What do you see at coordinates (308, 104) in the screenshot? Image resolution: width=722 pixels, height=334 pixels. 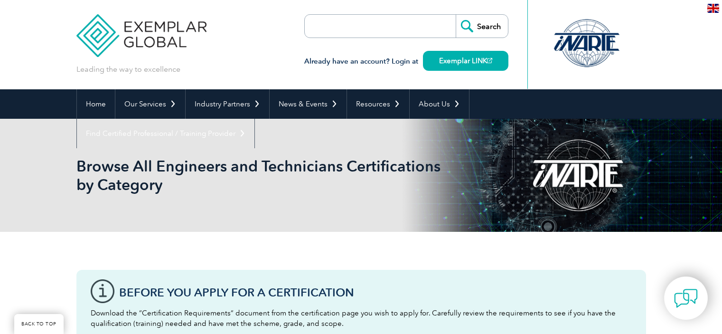 I see `a: News & Events` at bounding box center [308, 104].